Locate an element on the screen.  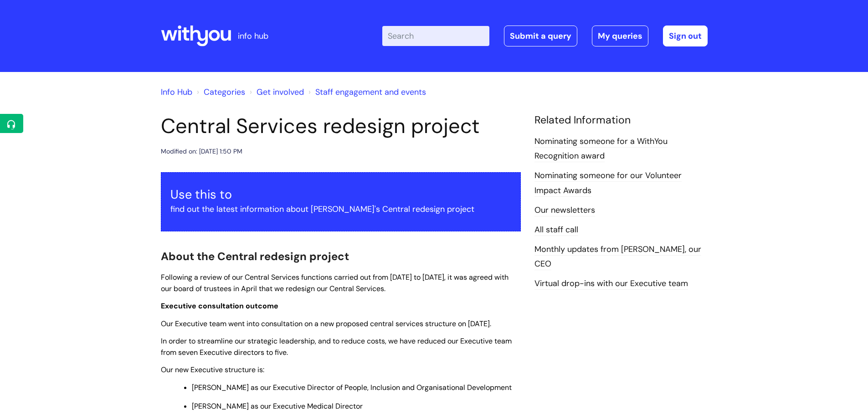
span: About the Central redesign project is located at coordinates (255, 256).